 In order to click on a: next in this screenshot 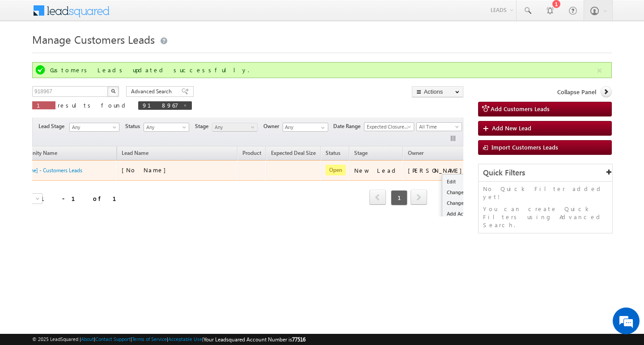, I will do `click(418, 198)`.